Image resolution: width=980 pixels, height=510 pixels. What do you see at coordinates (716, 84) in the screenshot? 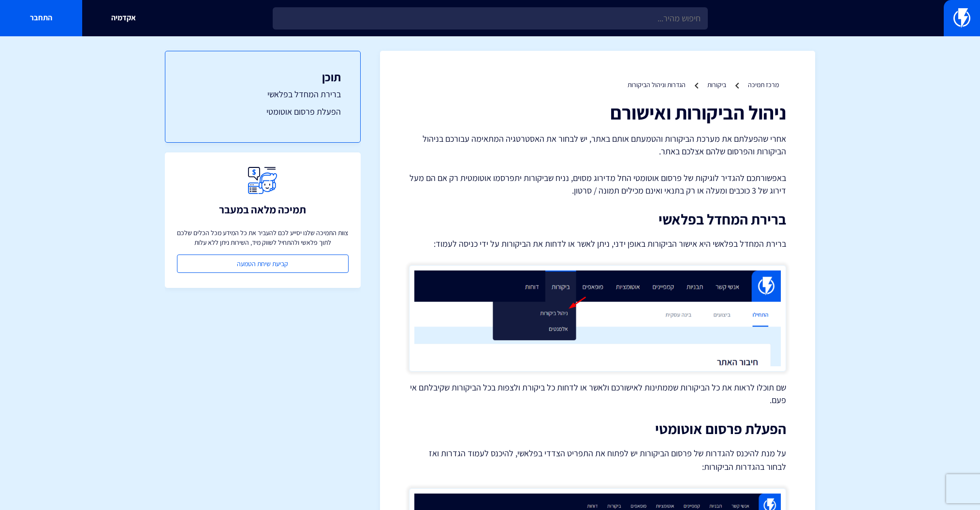
I see `a: ביקורות` at bounding box center [716, 84].